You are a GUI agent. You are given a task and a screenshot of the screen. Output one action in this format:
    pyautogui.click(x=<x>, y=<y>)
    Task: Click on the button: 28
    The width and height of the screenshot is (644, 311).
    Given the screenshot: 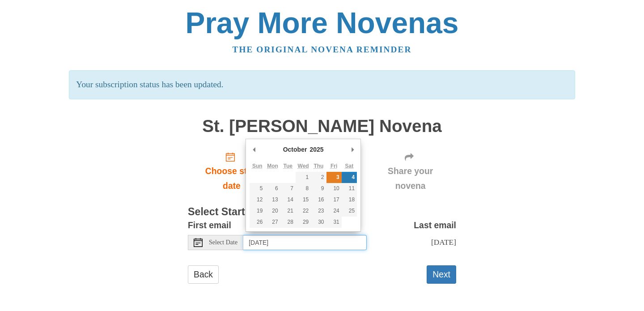 What is the action you would take?
    pyautogui.click(x=288, y=222)
    